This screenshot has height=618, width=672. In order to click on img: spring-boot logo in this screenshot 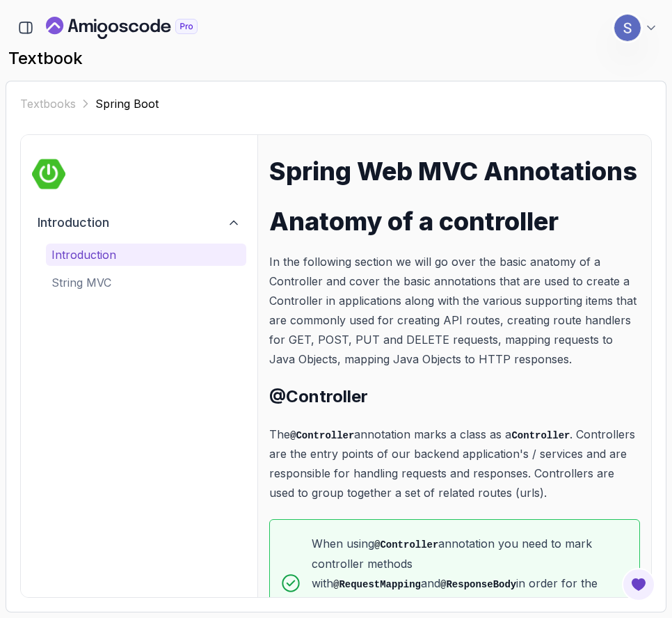, I will do `click(49, 174)`.